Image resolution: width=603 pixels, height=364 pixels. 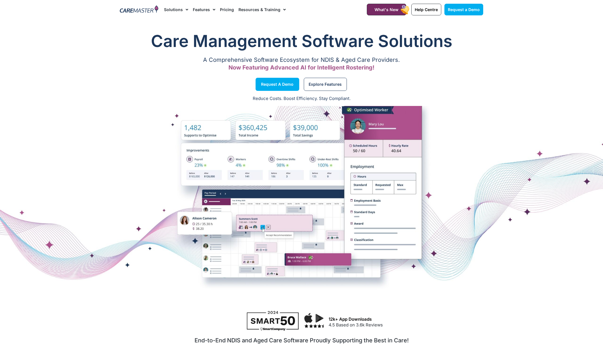 I want to click on span: What's New, so click(x=386, y=9).